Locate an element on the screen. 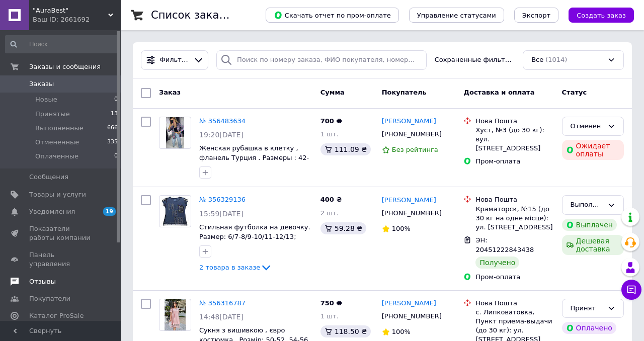 The height and width of the screenshot is (341, 644). span: Показатели работы компании is located at coordinates (61, 234).